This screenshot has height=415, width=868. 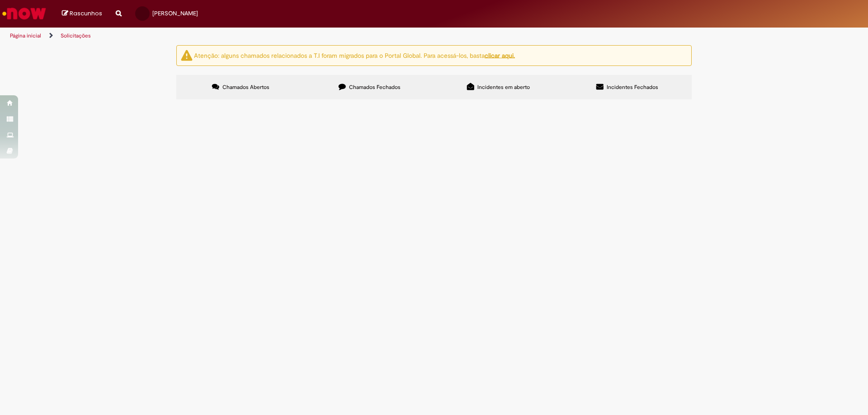 What do you see at coordinates (504, 87) in the screenshot?
I see `span: Incidentes em aberto` at bounding box center [504, 87].